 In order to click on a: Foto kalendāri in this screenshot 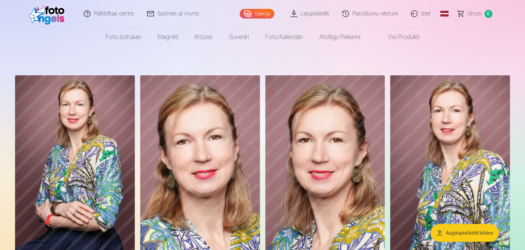, I will do `click(284, 37)`.